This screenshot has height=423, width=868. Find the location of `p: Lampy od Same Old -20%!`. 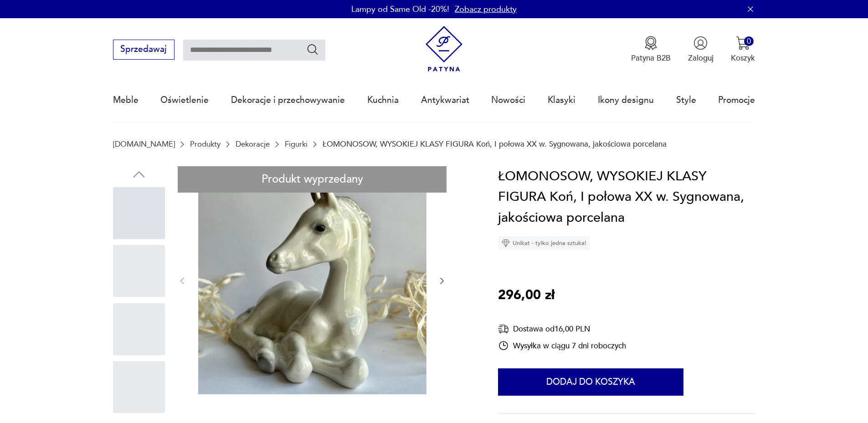

p: Lampy od Same Old -20%! is located at coordinates (400, 9).